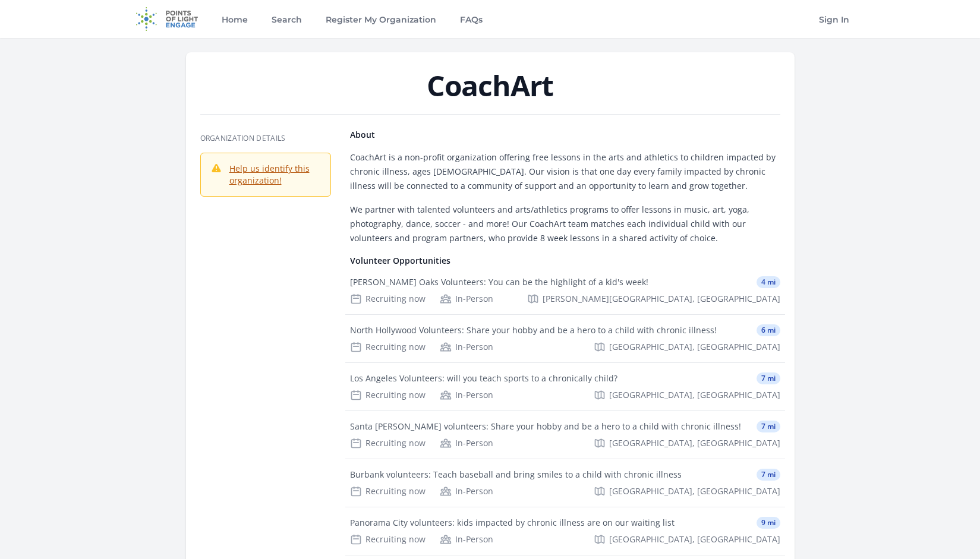 This screenshot has height=559, width=980. What do you see at coordinates (565, 172) in the screenshot?
I see `p: CoachArt is a non-profit organization offering free lessons in the arts and athletics to children...` at bounding box center [565, 172].